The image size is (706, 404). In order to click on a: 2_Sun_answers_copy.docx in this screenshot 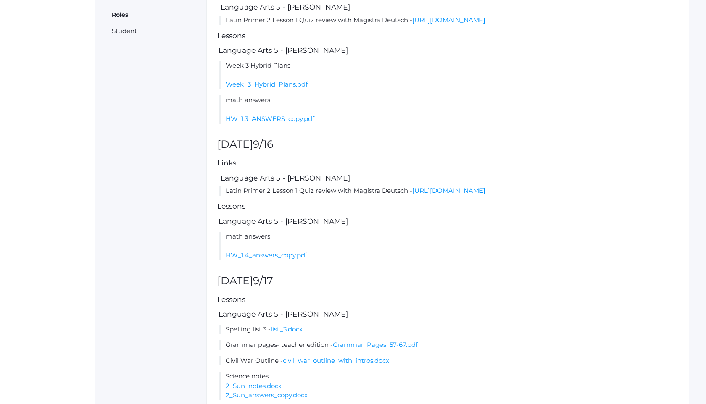, I will do `click(267, 395)`.